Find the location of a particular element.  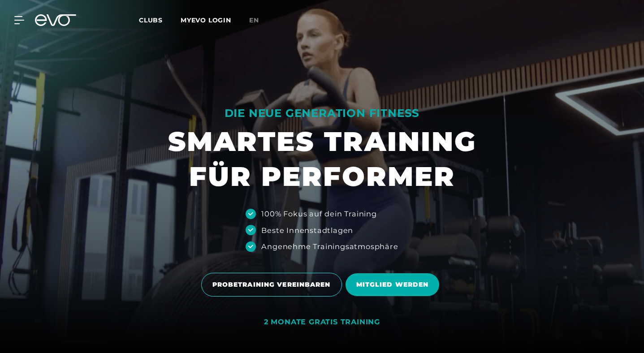

div: 100% Fokus auf dein Training is located at coordinates (318, 213).